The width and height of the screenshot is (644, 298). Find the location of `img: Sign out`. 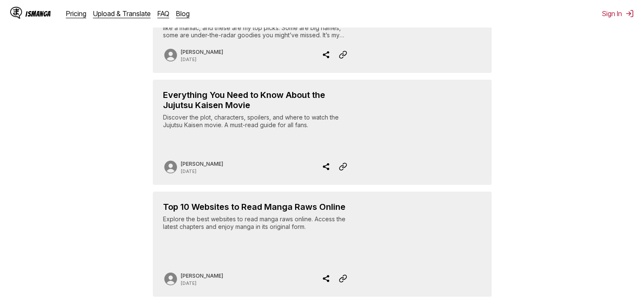

img: Sign out is located at coordinates (629, 13).